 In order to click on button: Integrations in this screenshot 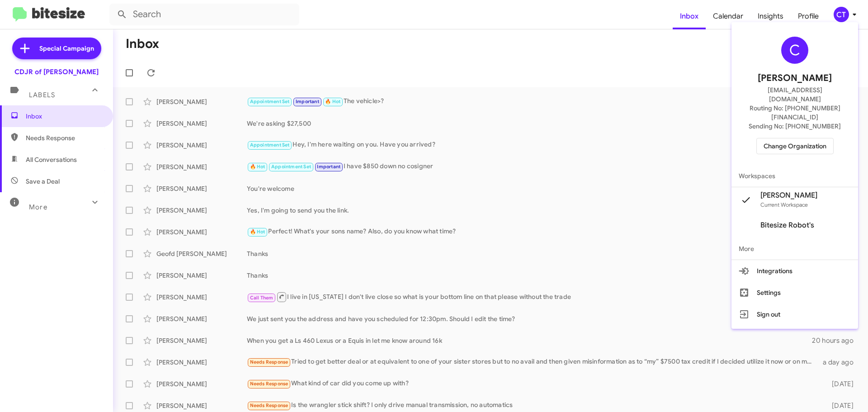, I will do `click(795, 271)`.